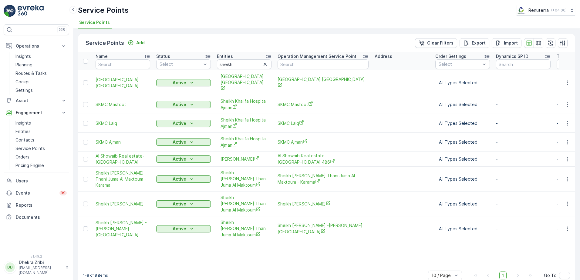 This screenshot has width=580, height=280. Describe the element at coordinates (317, 56) in the screenshot. I see `p: Operation Management Service Point` at that location.